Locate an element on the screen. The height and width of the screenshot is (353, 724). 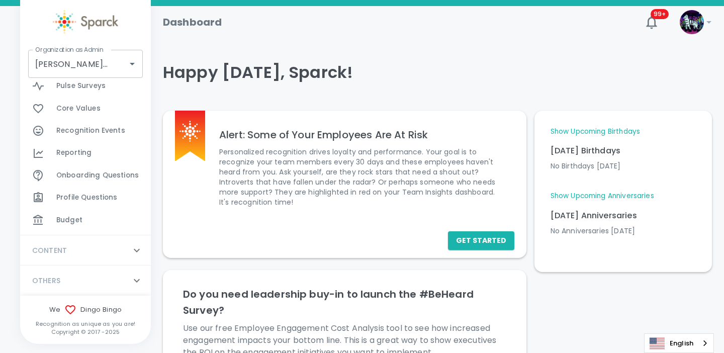
img: Picture of Sparck is located at coordinates (692, 22).